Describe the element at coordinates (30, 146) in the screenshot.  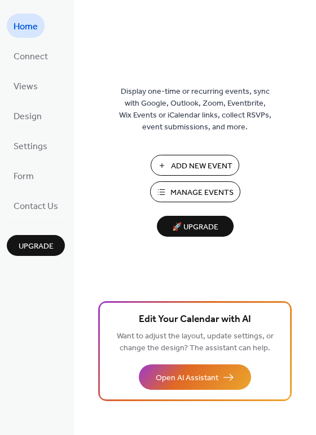
I see `span: Settings` at that location.